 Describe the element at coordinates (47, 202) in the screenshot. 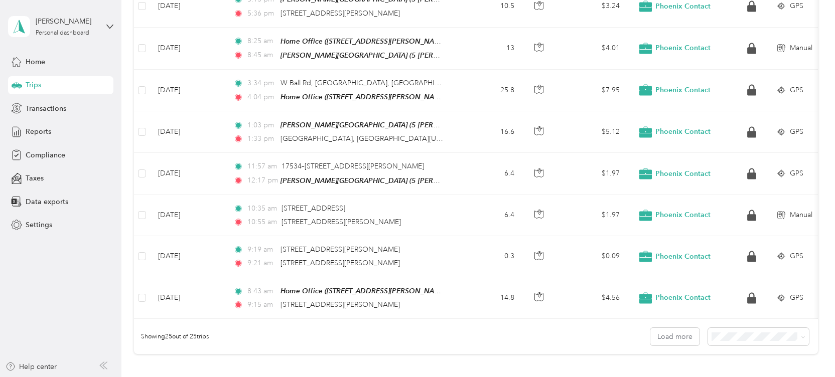

I see `span: Data exports` at that location.